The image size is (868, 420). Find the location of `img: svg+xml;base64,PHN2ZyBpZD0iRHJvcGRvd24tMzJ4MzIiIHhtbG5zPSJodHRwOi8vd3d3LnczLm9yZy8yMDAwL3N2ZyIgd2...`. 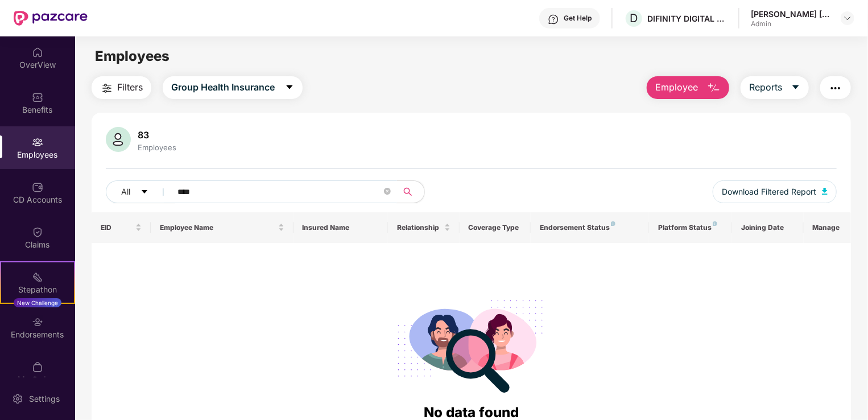

img: svg+xml;base64,PHN2ZyBpZD0iRHJvcGRvd24tMzJ4MzIiIHhtbG5zPSJodHRwOi8vd3d3LnczLm9yZy8yMDAwL3N2ZyIgd2... is located at coordinates (847, 18).